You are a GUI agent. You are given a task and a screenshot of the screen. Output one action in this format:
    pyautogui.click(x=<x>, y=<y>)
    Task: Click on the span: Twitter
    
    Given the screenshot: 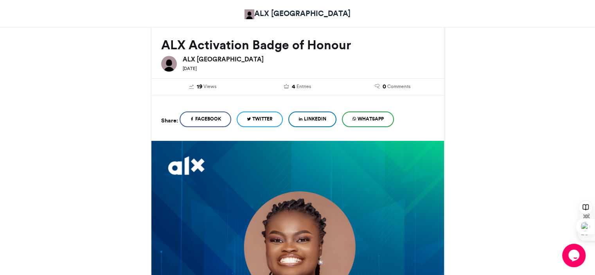 What is the action you would take?
    pyautogui.click(x=262, y=119)
    